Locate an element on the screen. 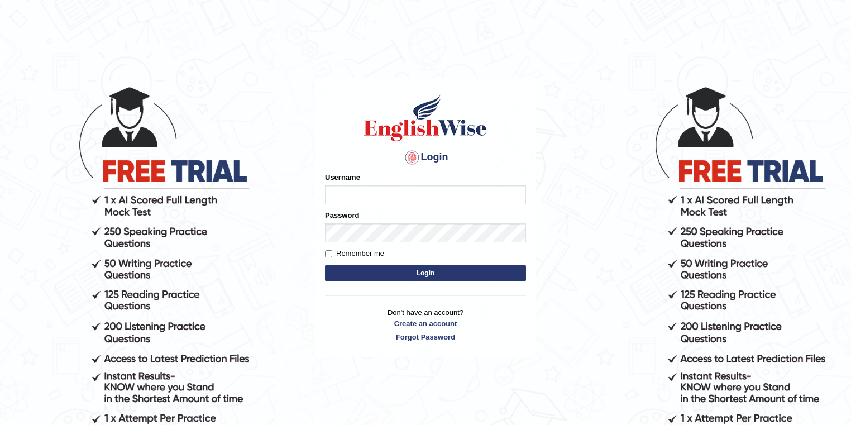  label: Password is located at coordinates (342, 215).